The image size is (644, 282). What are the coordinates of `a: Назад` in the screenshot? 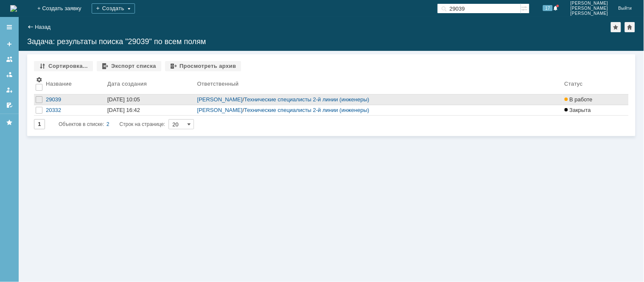 It's located at (42, 27).